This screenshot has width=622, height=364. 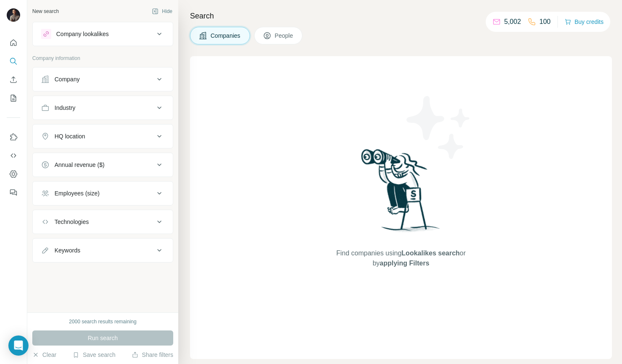 What do you see at coordinates (401, 259) in the screenshot?
I see `span: Find companies using or by` at bounding box center [401, 259].